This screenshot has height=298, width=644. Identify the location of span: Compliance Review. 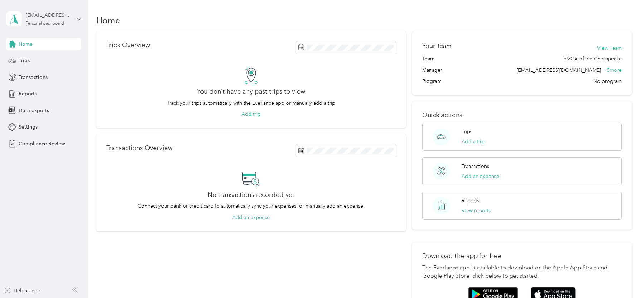
(42, 144).